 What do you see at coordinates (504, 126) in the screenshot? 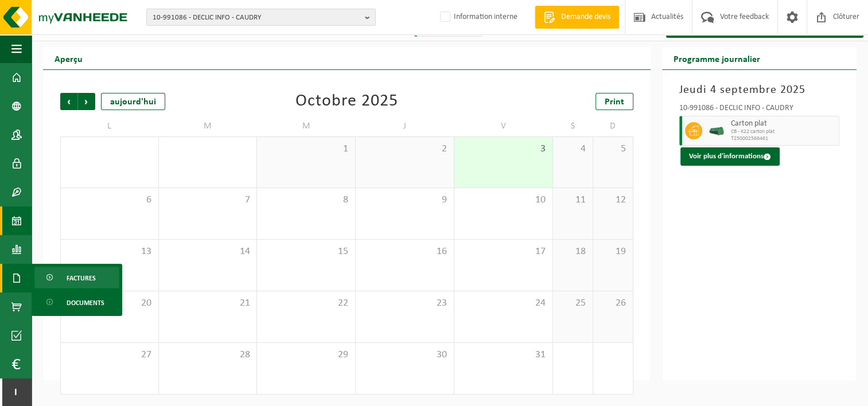
I see `td: V` at bounding box center [504, 126].